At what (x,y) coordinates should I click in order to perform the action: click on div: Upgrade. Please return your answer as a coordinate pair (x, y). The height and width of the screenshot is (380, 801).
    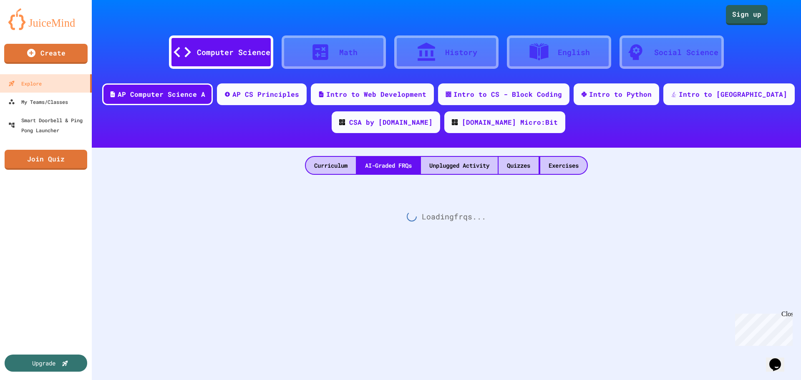
    Looking at the image, I should click on (44, 363).